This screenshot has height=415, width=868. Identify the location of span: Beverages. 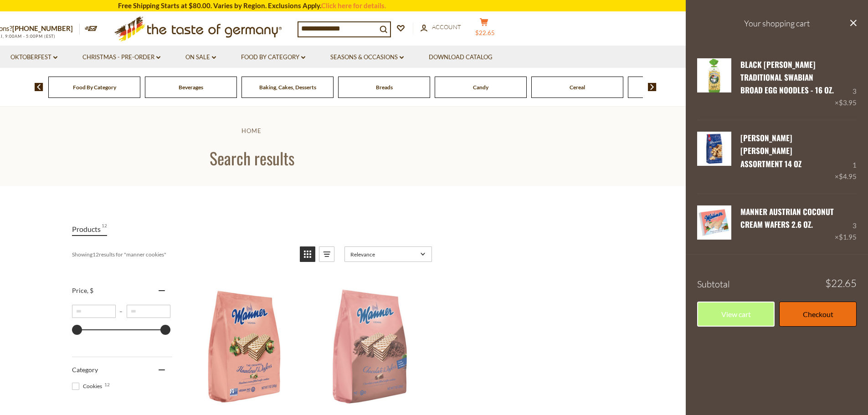
(191, 87).